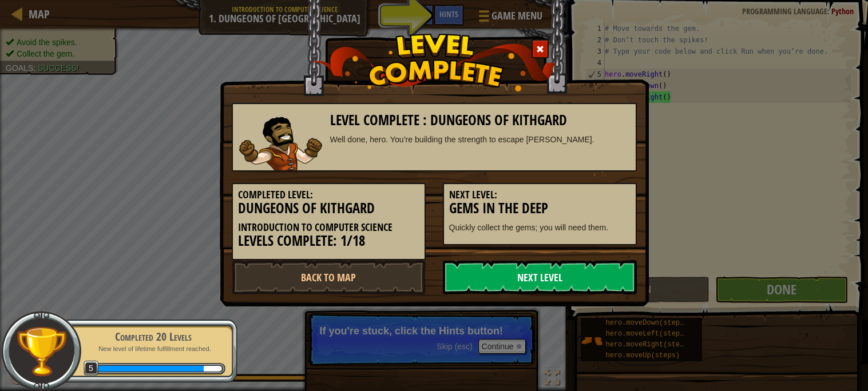  What do you see at coordinates (280, 143) in the screenshot?
I see `img: duelist.png` at bounding box center [280, 143].